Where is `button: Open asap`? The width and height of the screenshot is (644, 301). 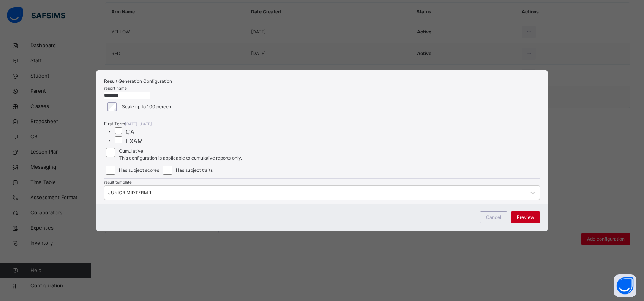
button: Open asap is located at coordinates (625, 286).